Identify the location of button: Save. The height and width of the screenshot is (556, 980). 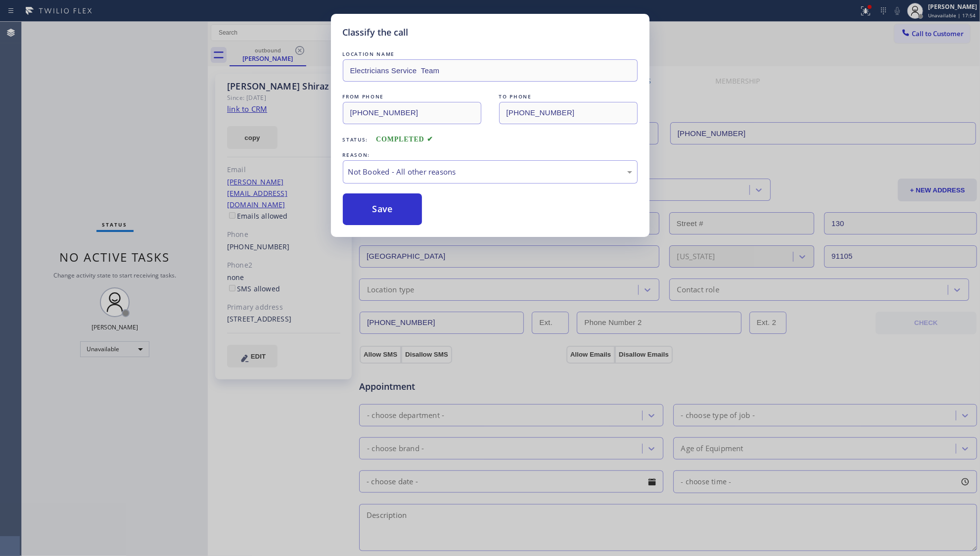
(382, 209).